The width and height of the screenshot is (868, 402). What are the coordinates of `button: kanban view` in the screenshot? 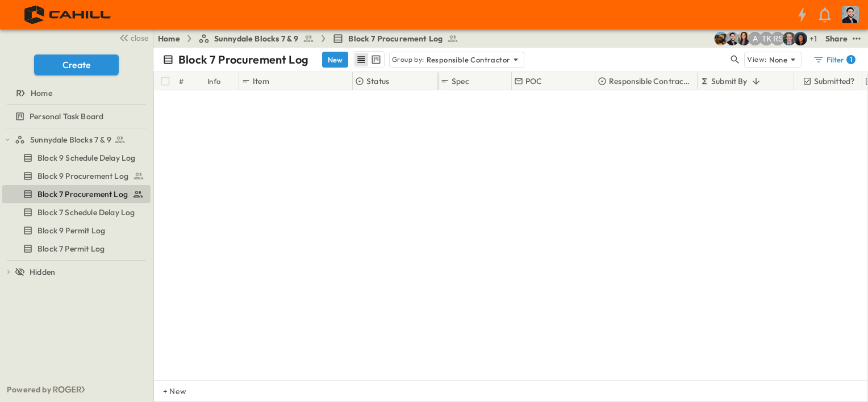 It's located at (375, 60).